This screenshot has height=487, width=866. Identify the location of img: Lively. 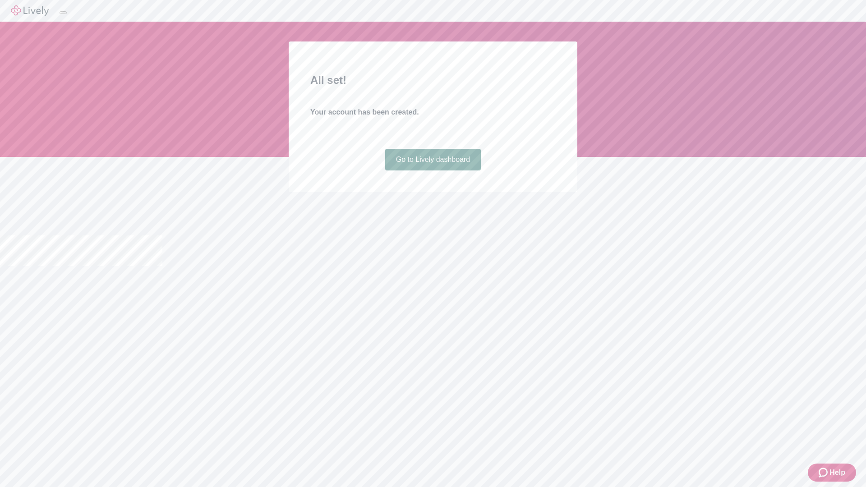
(30, 11).